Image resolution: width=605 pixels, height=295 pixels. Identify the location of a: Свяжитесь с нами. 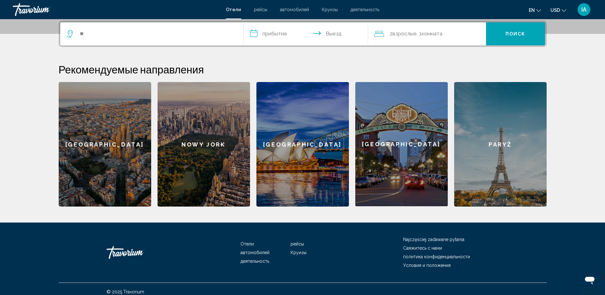
(423, 248).